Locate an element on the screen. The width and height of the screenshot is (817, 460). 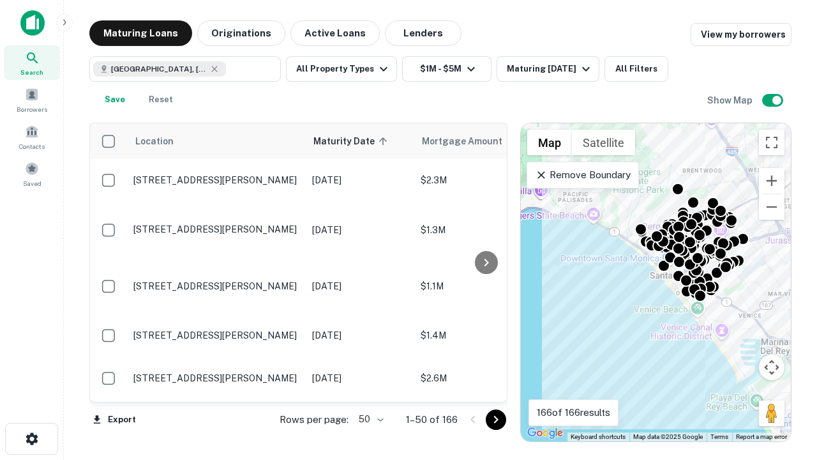
button: Keyboard shortcuts is located at coordinates (598, 437).